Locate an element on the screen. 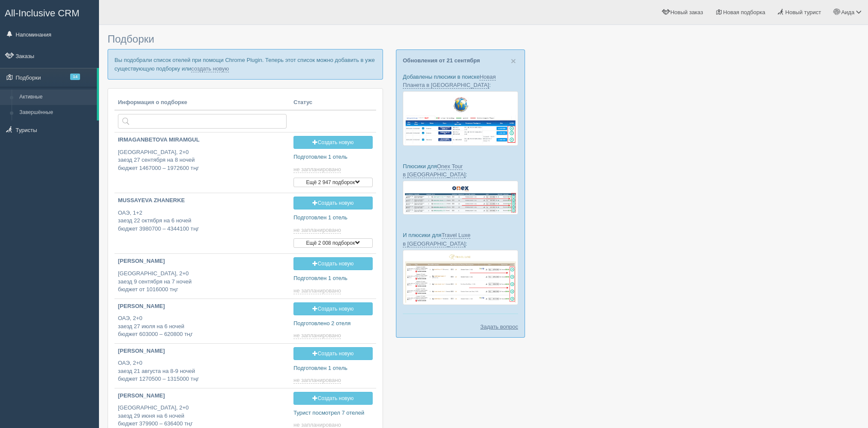  button: Ещё 2 008 подборок is located at coordinates (333, 243).